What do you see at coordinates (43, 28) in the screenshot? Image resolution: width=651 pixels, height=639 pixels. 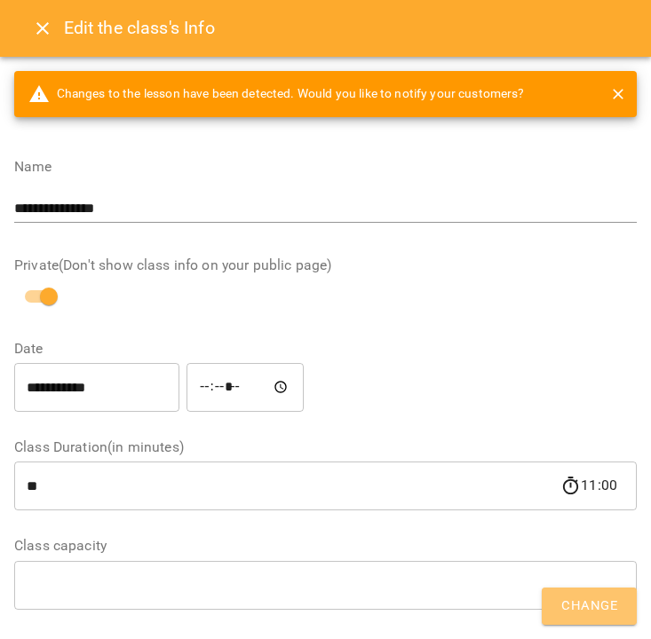 I see `button: Close` at bounding box center [43, 28].